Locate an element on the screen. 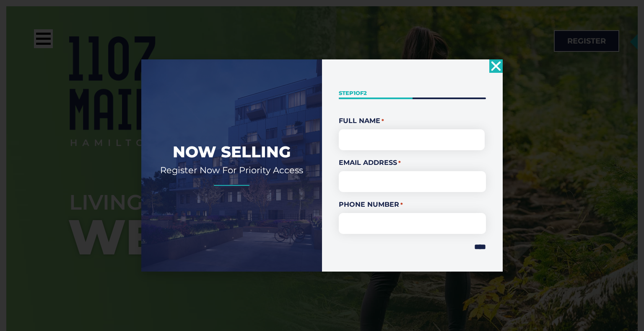  span: 2 is located at coordinates (365, 93).